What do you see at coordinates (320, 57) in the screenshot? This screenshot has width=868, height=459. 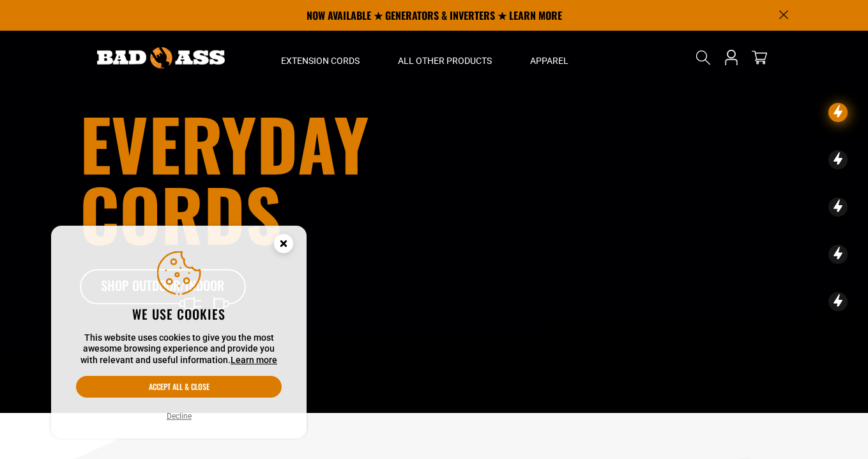 I see `summary: Extension Cords` at bounding box center [320, 57].